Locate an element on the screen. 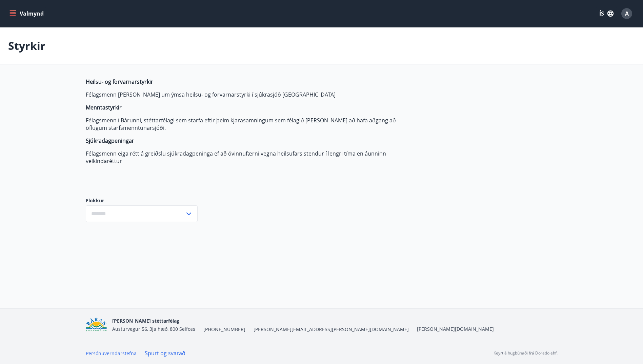 This screenshot has height=364, width=643. p: Félagsmenn eiga rétt á greiðslu sjúkradagpeninga ef að óvinnufærni vegna heilsufars stendur í len... is located at coordinates (246, 157).